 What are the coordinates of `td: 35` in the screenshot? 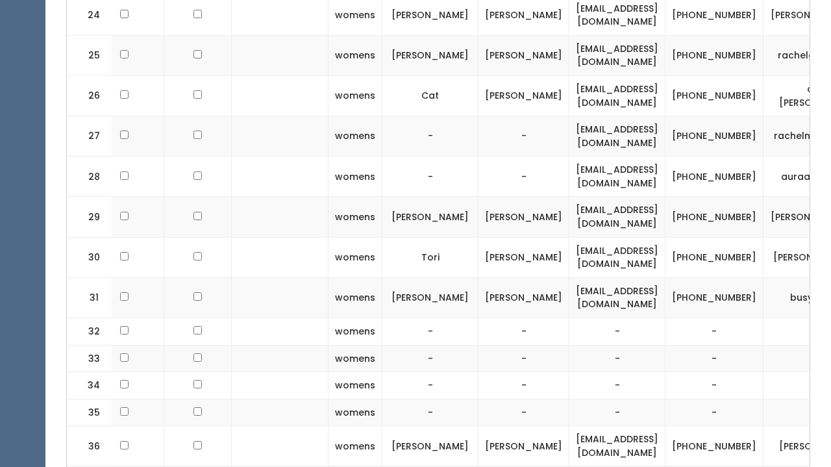 It's located at (90, 412).